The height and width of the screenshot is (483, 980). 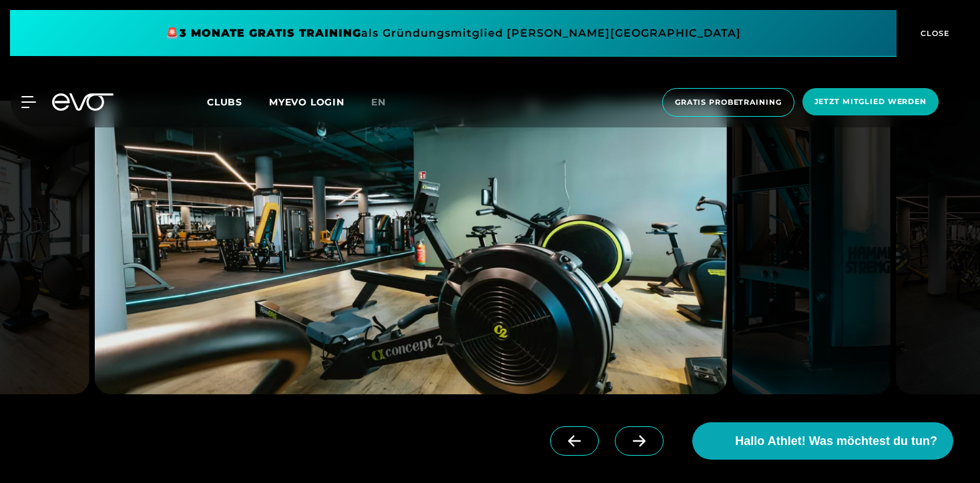 I want to click on span: Gratis Probetraining, so click(x=729, y=102).